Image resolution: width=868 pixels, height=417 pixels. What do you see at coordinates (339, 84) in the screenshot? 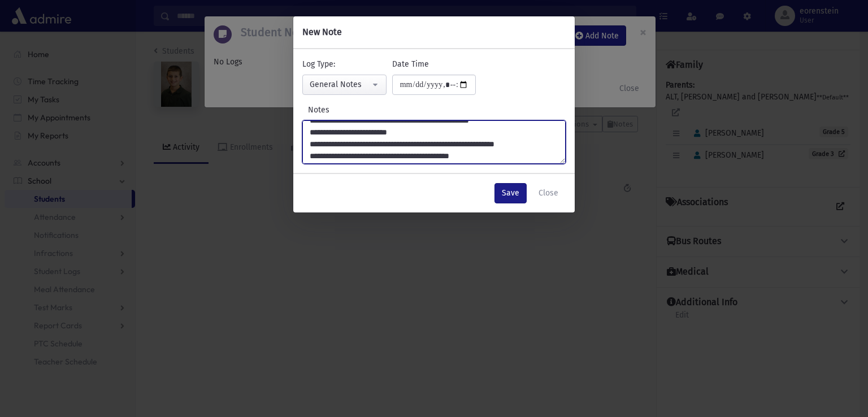
I see `div: General Notes` at bounding box center [339, 84].